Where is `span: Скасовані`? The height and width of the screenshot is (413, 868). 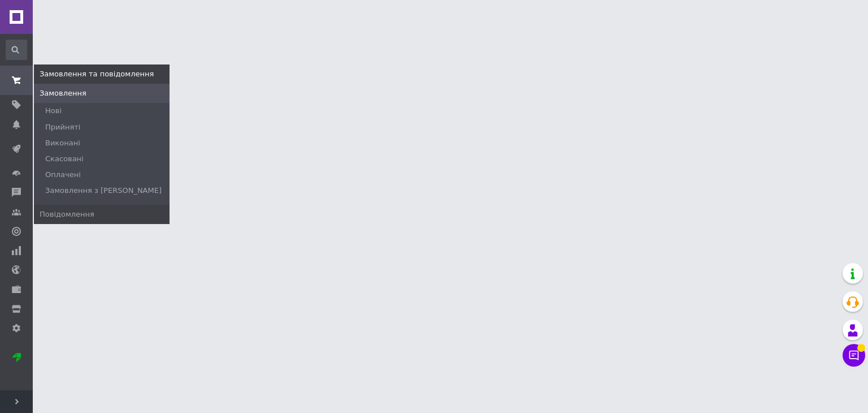 span: Скасовані is located at coordinates (65, 159).